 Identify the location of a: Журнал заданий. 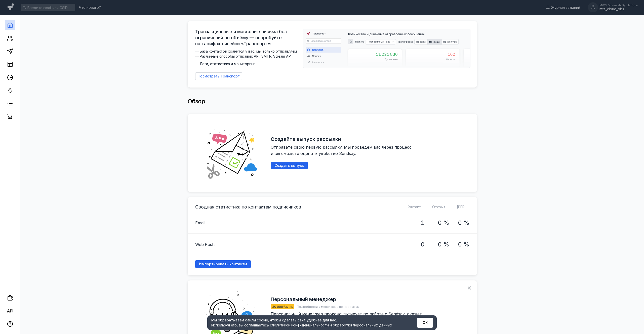
(563, 8).